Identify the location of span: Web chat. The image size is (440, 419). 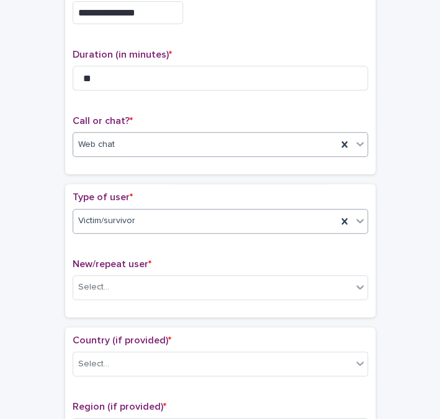
(96, 144).